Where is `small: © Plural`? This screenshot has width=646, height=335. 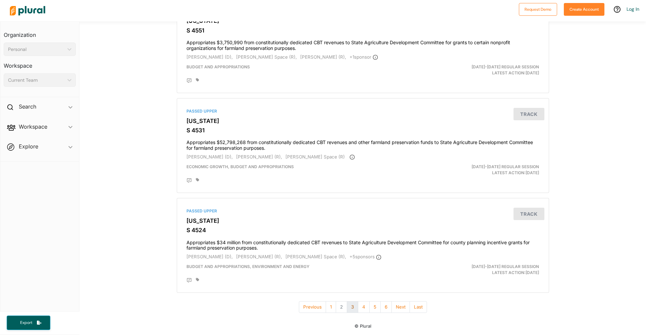
small: © Plural is located at coordinates (363, 326).